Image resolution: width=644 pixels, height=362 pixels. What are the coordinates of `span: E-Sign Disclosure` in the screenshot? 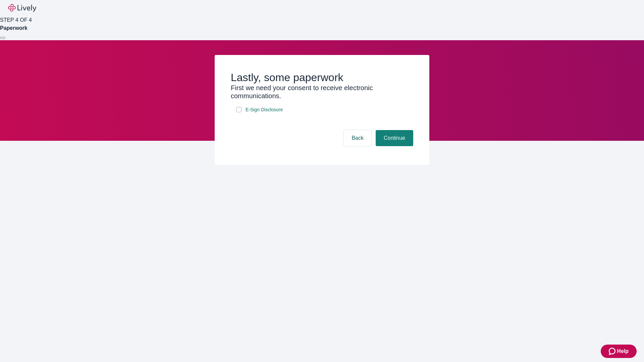 It's located at (264, 109).